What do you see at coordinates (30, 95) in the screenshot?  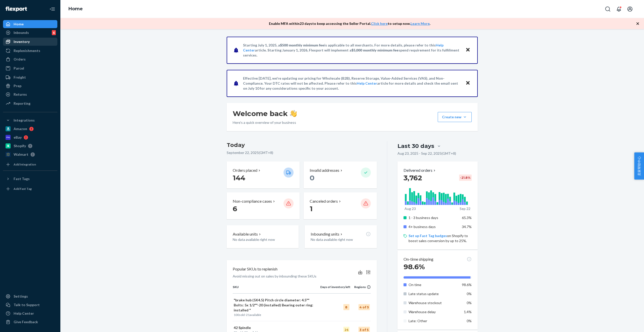 I see `a: Returns` at bounding box center [30, 95].